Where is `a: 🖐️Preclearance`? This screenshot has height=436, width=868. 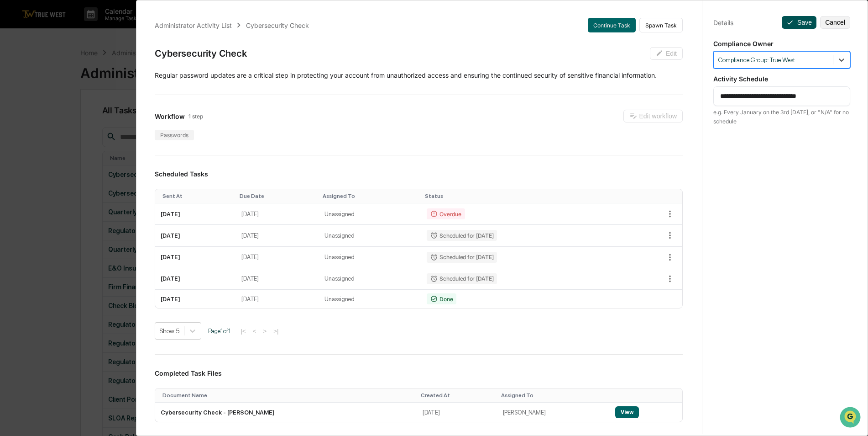
a: 🖐️Preclearance is located at coordinates (34, 120).